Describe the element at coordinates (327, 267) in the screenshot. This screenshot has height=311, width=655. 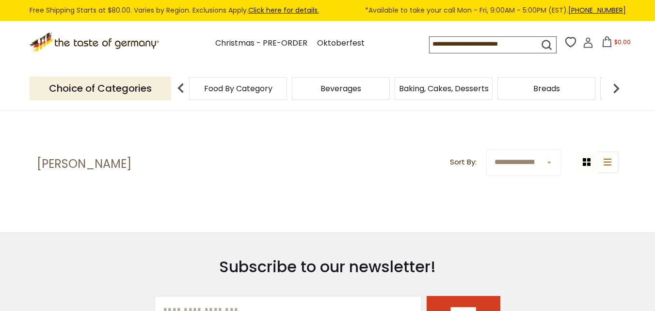
I see `h3: Subscribe to our newsletter!` at that location.